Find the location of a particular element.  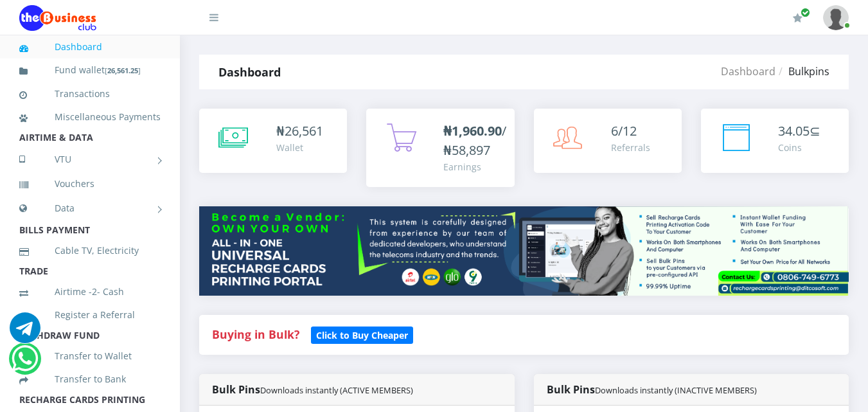

i: Renew/Upgrade Subscription is located at coordinates (797, 18).